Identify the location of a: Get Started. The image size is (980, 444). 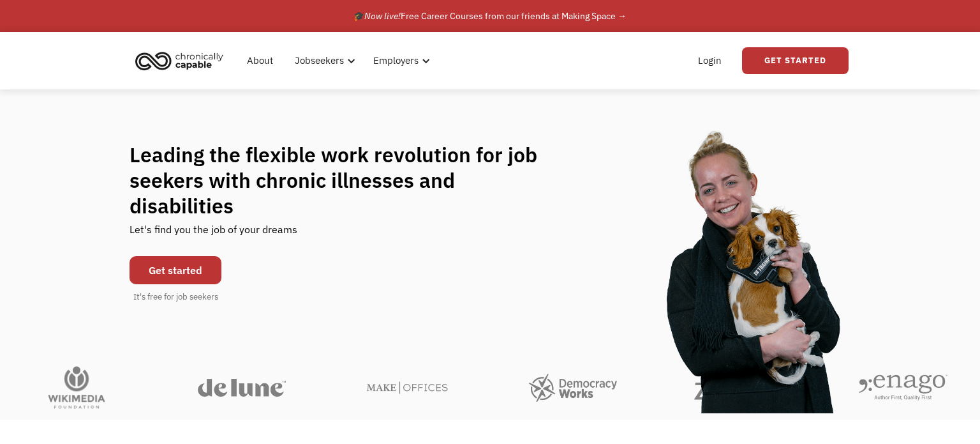
(795, 60).